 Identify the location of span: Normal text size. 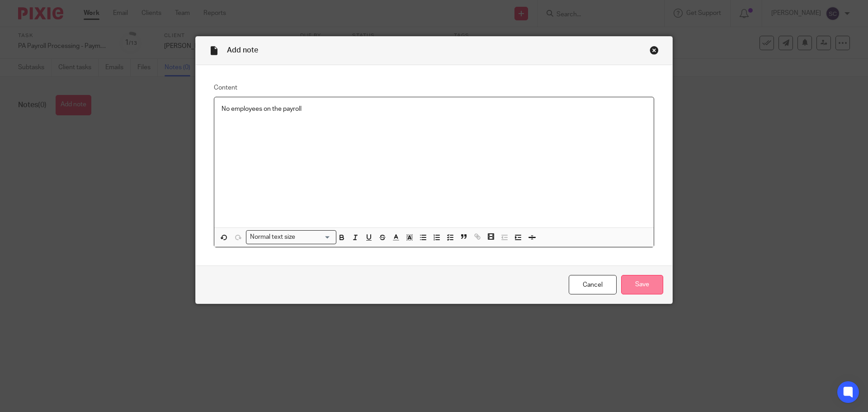
(273, 237).